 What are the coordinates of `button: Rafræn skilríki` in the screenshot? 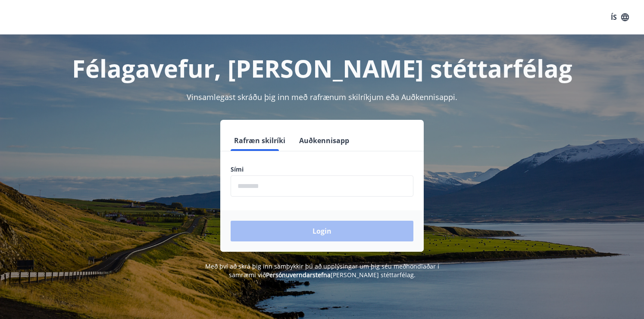 It's located at (260, 141).